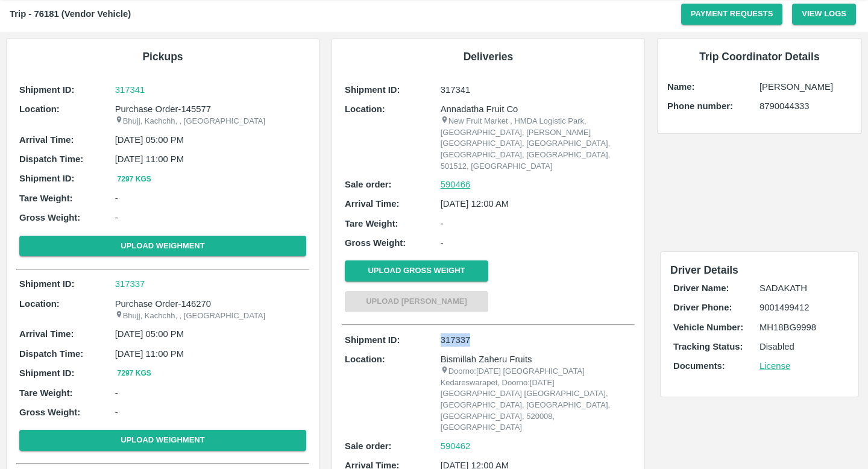 This screenshot has width=868, height=469. I want to click on b: Name:, so click(681, 87).